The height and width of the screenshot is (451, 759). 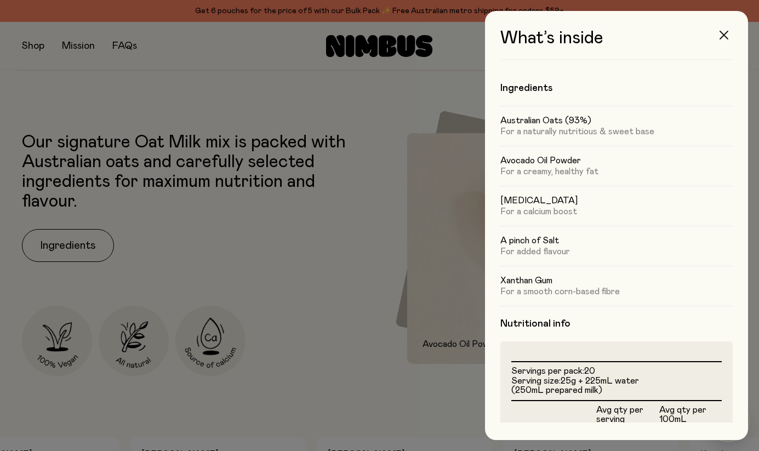 What do you see at coordinates (616, 291) in the screenshot?
I see `p: For a smooth corn-based fibre` at bounding box center [616, 291].